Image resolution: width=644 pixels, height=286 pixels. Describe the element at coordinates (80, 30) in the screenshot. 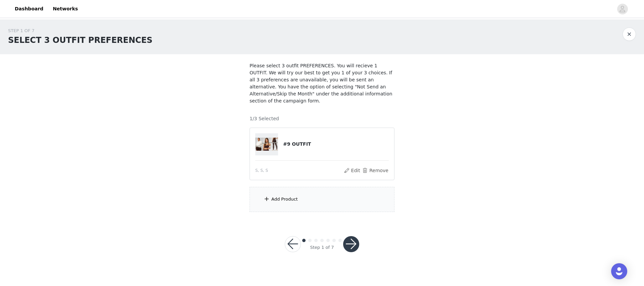

I see `div: STEP 1 OF 7` at that location.